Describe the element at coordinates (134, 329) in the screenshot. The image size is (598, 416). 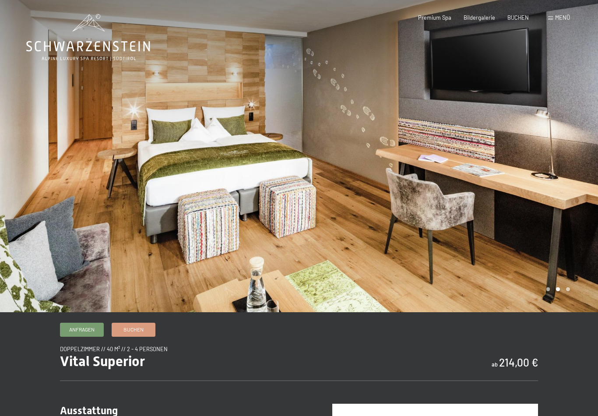
I see `span: Buchen` at that location.